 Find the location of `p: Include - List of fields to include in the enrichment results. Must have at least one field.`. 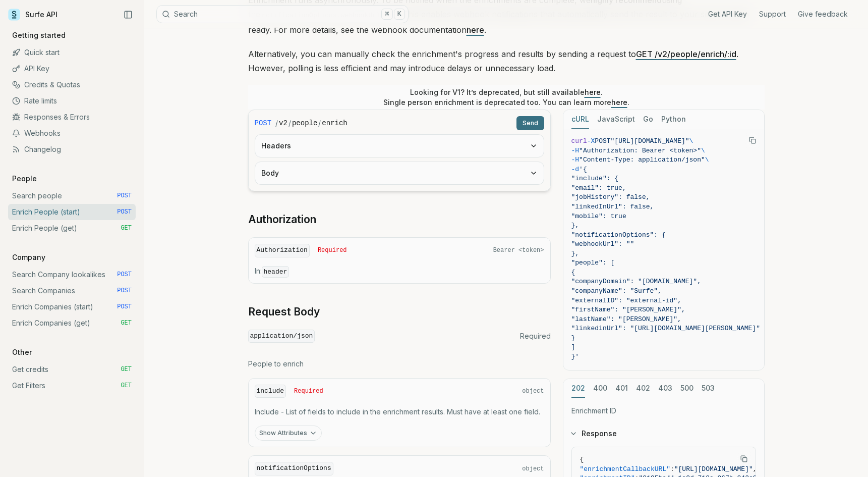

p: Include - List of fields to include in the enrichment results. Must have at least one field. is located at coordinates (399, 412).